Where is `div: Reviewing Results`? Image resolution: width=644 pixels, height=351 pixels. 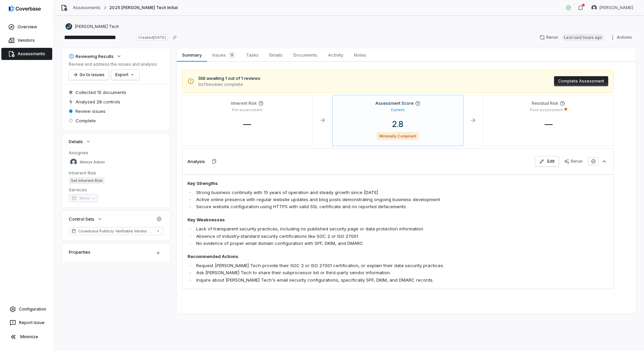 div: Reviewing Results is located at coordinates (91, 56).